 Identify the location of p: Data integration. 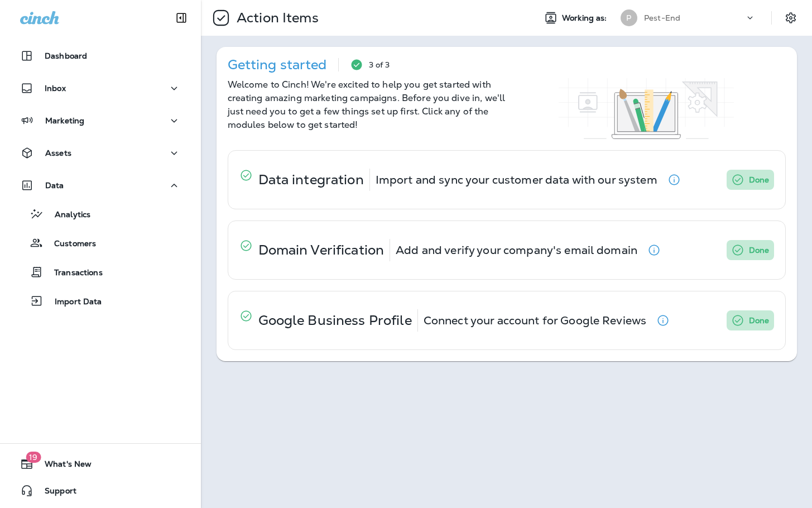
(311, 180).